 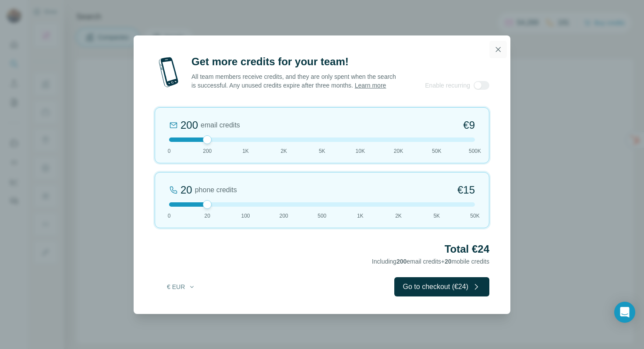 I want to click on span: 10K, so click(x=360, y=151).